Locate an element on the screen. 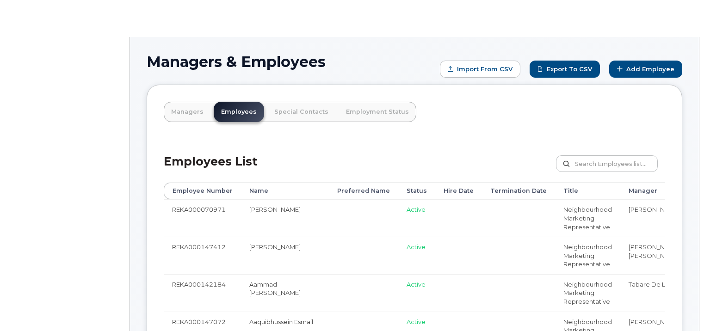 This screenshot has width=704, height=331. a: Employment Status is located at coordinates (377, 112).